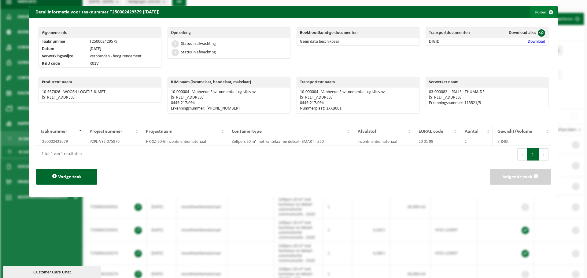 This screenshot has width=587, height=278. Describe the element at coordinates (543, 155) in the screenshot. I see `button: Next` at that location.